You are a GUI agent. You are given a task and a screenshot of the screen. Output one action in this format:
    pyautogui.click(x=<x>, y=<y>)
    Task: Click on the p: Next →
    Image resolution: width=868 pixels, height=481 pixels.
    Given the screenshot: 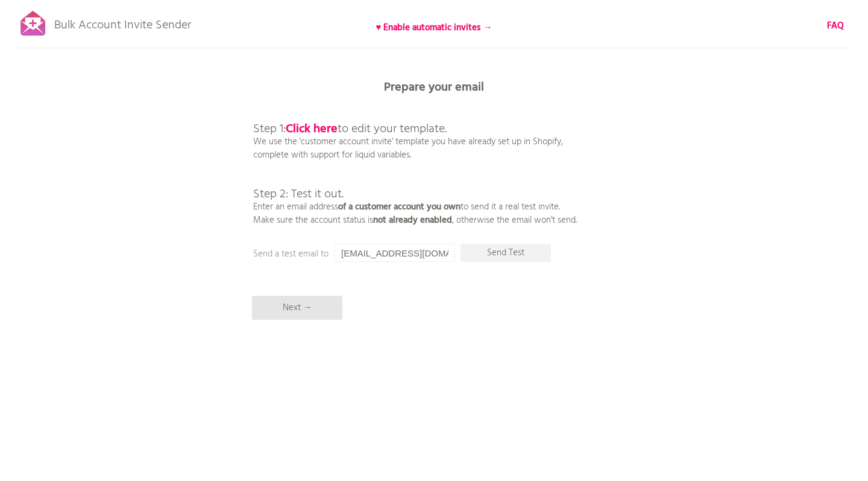 What is the action you would take?
    pyautogui.click(x=297, y=307)
    